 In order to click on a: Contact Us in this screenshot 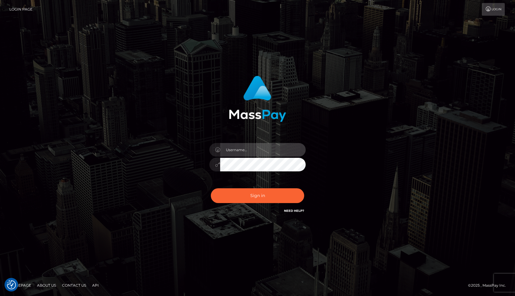, I will do `click(74, 285)`.